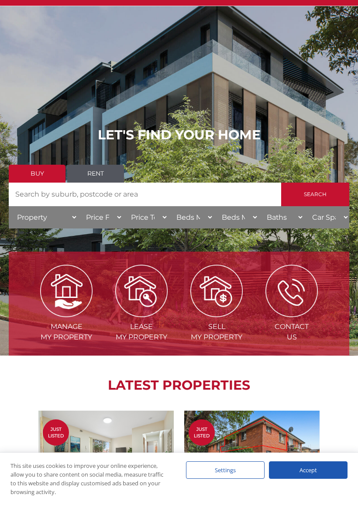 This screenshot has width=358, height=505. I want to click on span: Lease my Property, so click(141, 332).